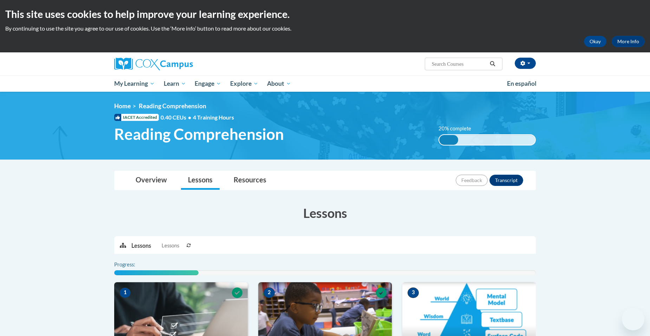  Describe the element at coordinates (459, 64) in the screenshot. I see `input: Search Courses` at that location.